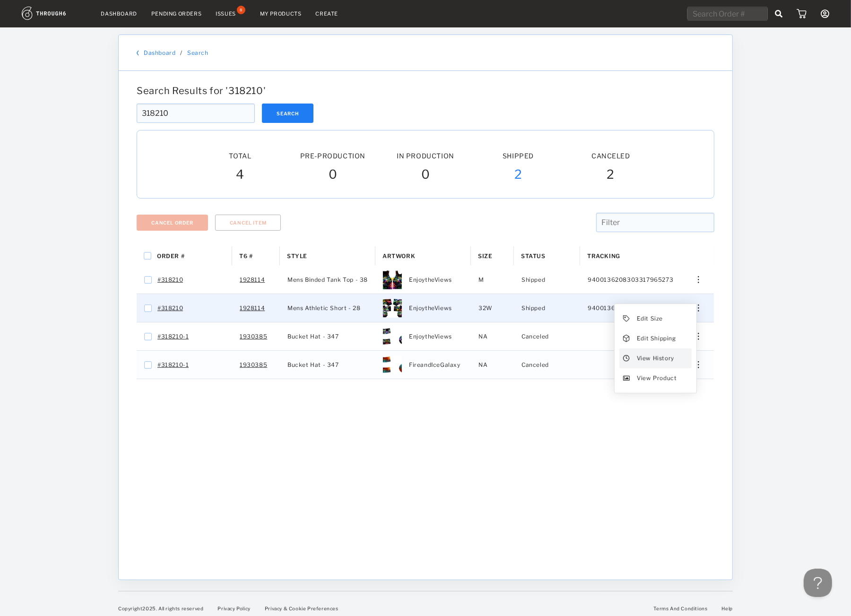 The width and height of the screenshot is (851, 616). I want to click on a: Issues8, so click(230, 14).